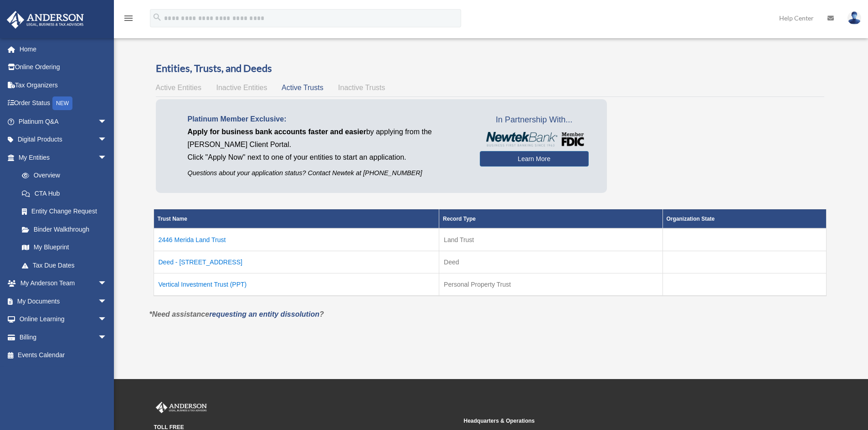  What do you see at coordinates (64, 248) in the screenshot?
I see `a: My Blueprint` at bounding box center [64, 248].